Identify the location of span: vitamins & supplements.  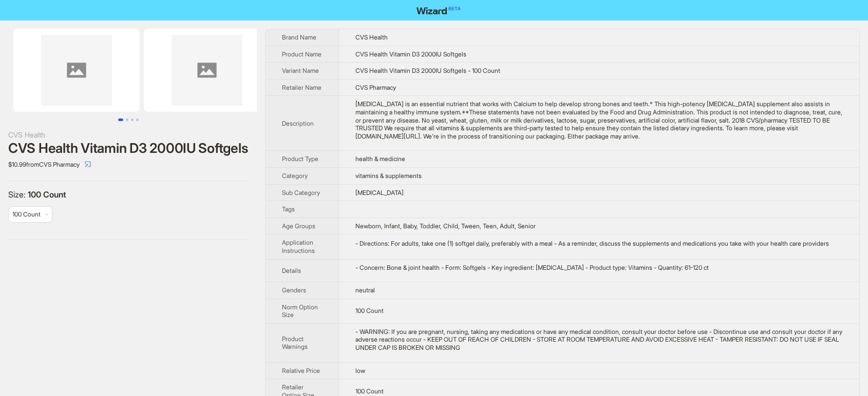
(388, 176).